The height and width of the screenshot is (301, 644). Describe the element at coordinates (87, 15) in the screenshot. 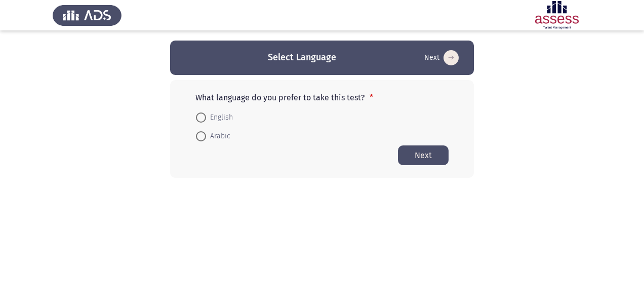

I see `img: Assess Talent Management logo` at that location.